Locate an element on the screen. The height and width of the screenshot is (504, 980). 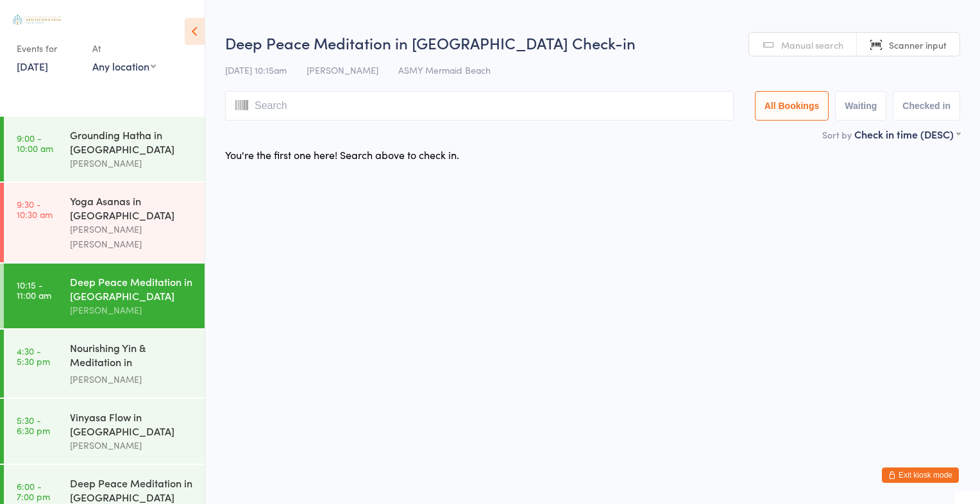
div: At is located at coordinates (124, 48).